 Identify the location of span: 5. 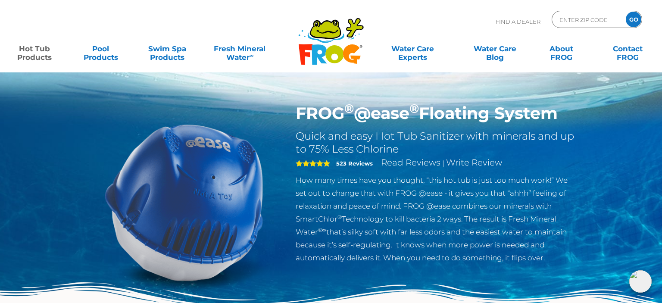
(313, 163).